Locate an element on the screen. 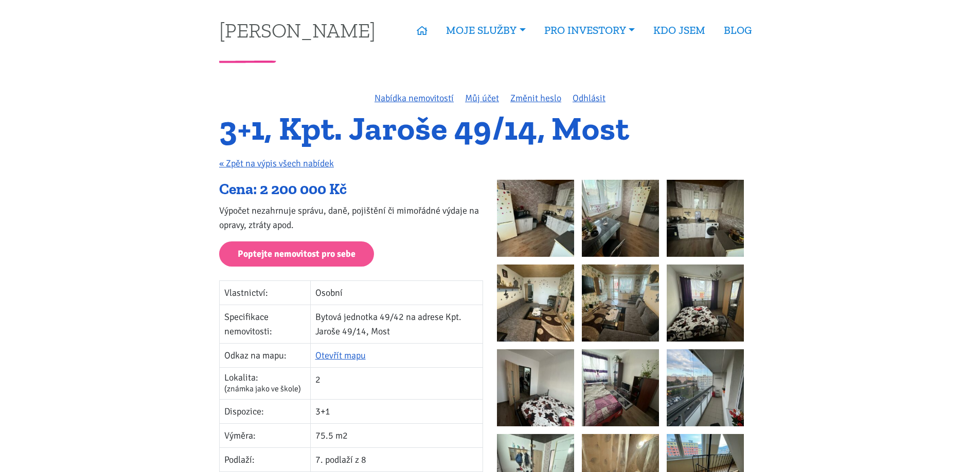 Image resolution: width=980 pixels, height=472 pixels. td: Dispozice: is located at coordinates (265, 411).